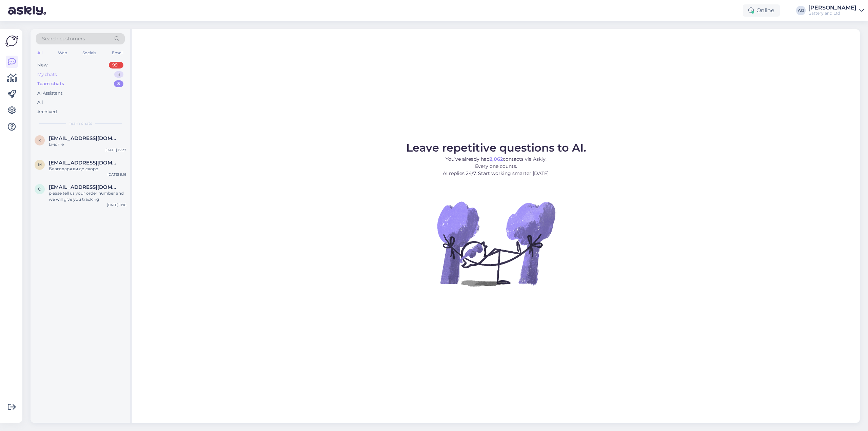 The image size is (868, 431). Describe the element at coordinates (87, 169) in the screenshot. I see `div: Благодаря ви до скоро` at that location.